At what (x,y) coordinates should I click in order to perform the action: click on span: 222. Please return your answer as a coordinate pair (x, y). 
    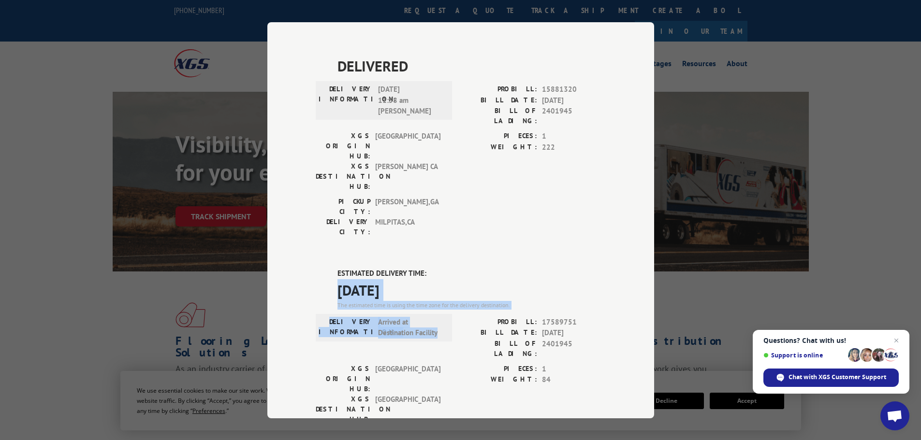
    Looking at the image, I should click on (574, 147).